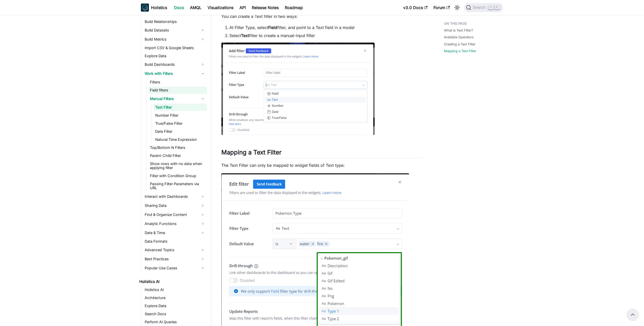 The image size is (644, 326). What do you see at coordinates (460, 44) in the screenshot?
I see `a: Creating a Text Filter` at bounding box center [460, 44].